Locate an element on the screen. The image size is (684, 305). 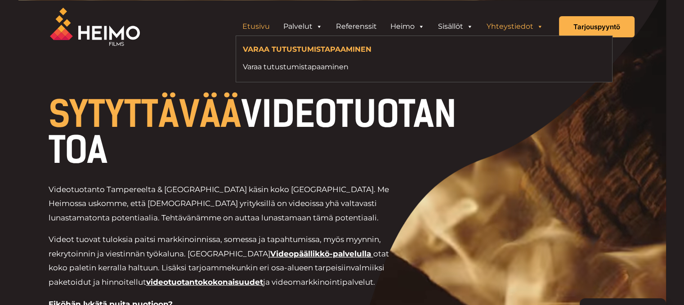
a: videotuotantokokonaisuudet is located at coordinates (205, 282).